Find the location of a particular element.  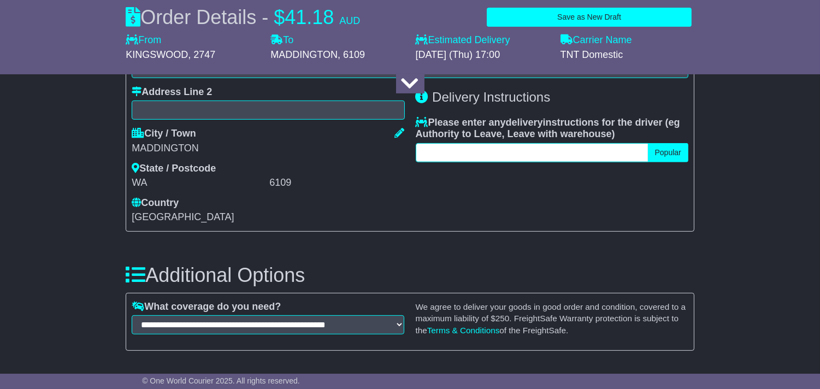

label: Please enter any instructions for the driver ( ) is located at coordinates (552, 128).